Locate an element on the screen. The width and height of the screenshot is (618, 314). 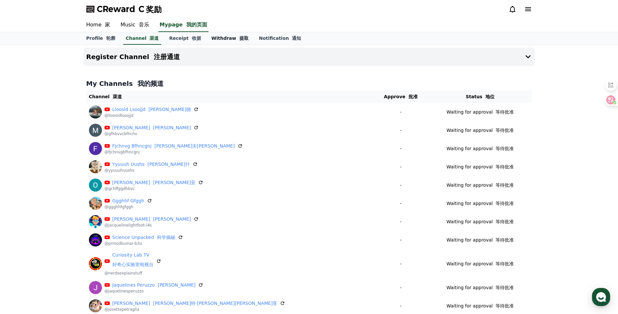
p: @lloosidlsoojjd is located at coordinates (152, 115).